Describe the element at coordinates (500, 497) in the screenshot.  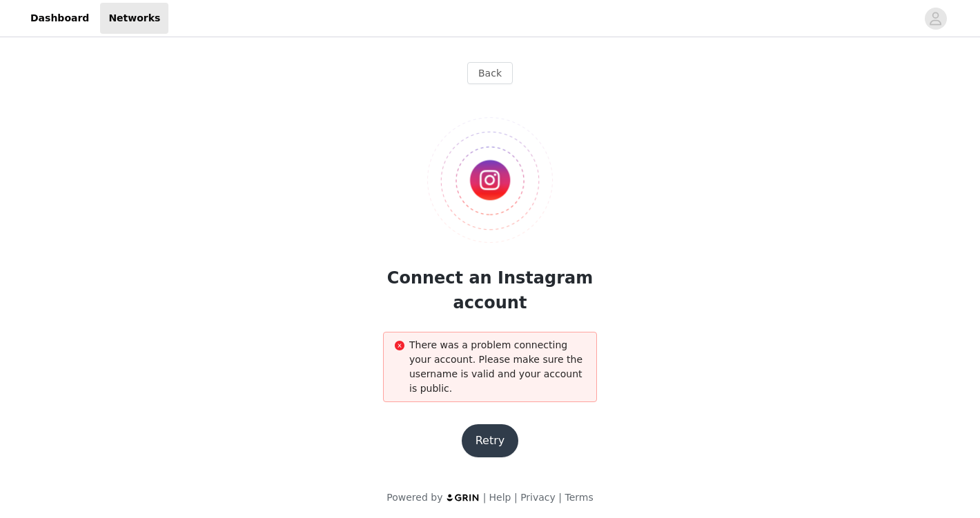
I see `a: Help` at that location.